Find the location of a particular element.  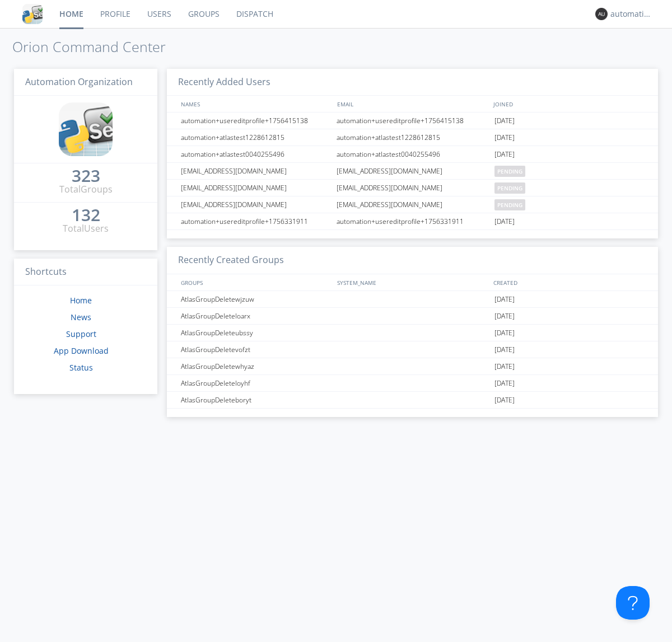

h3: Recently Added Users is located at coordinates (412, 82).